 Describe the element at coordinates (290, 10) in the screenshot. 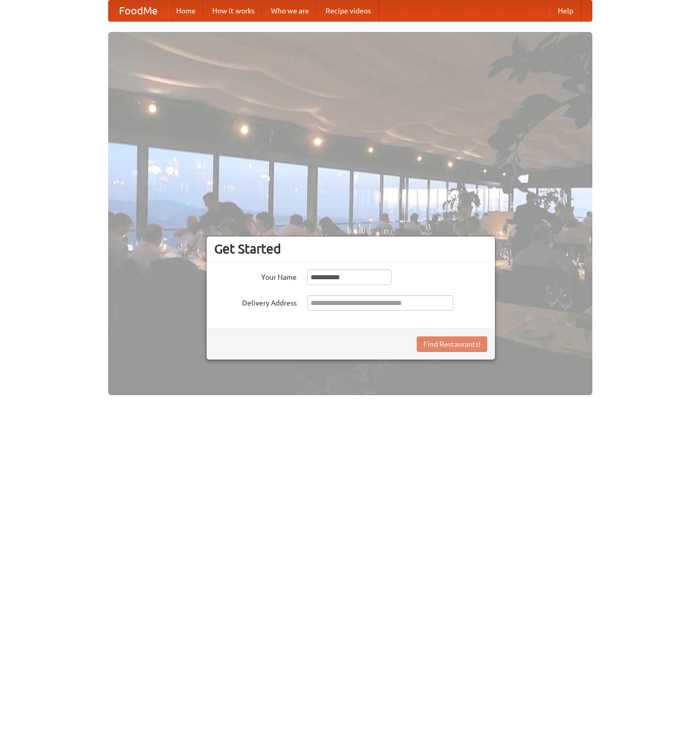

I see `a: Who we are` at that location.